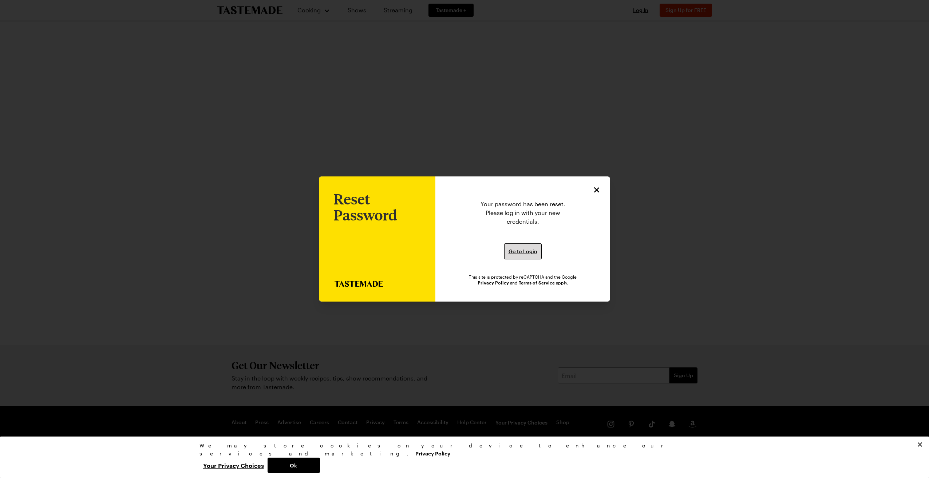  Describe the element at coordinates (523, 280) in the screenshot. I see `div: This site is protected by reCAPTCHA and the Google and apply.` at that location.